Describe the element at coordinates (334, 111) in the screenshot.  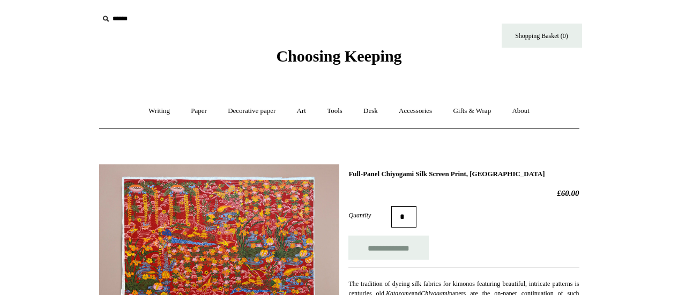
I see `a: Tools` at that location.